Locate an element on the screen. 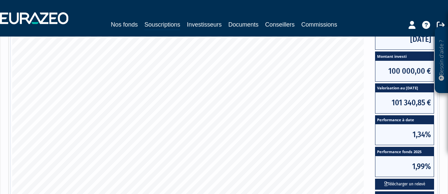 This screenshot has height=194, width=448. a: Documents is located at coordinates (243, 25).